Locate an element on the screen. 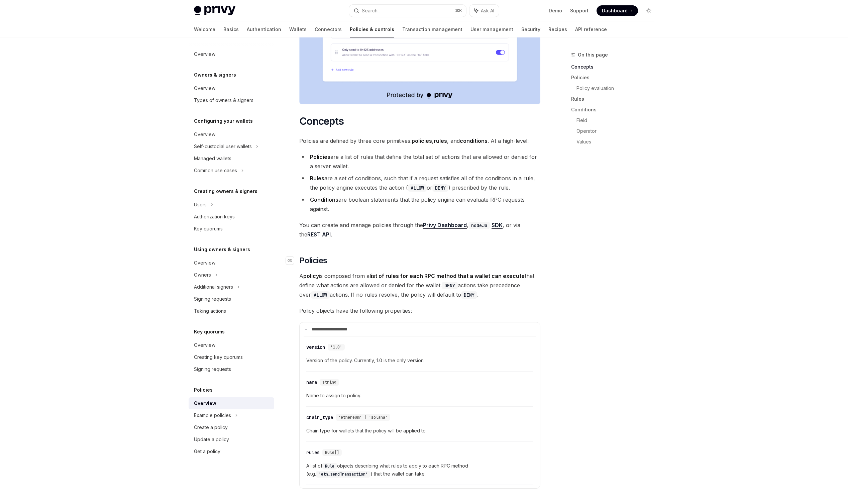  a: Support is located at coordinates (579, 10).